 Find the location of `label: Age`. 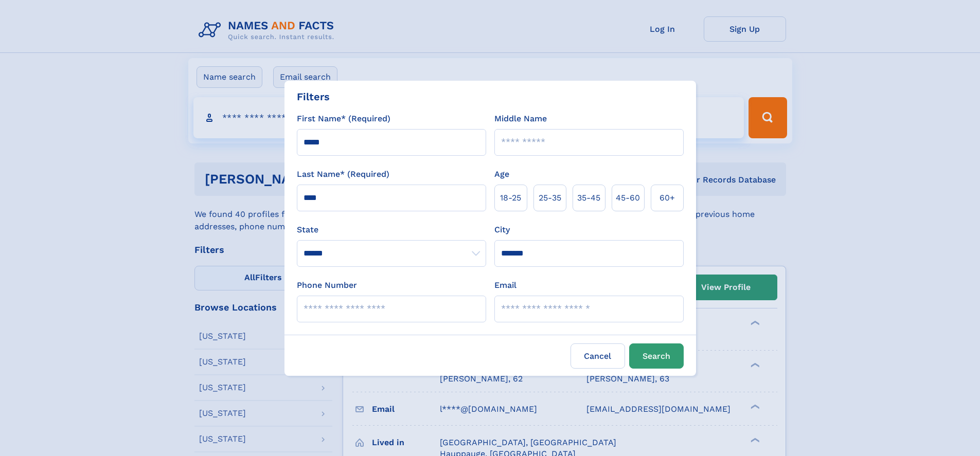

label: Age is located at coordinates (501, 175).